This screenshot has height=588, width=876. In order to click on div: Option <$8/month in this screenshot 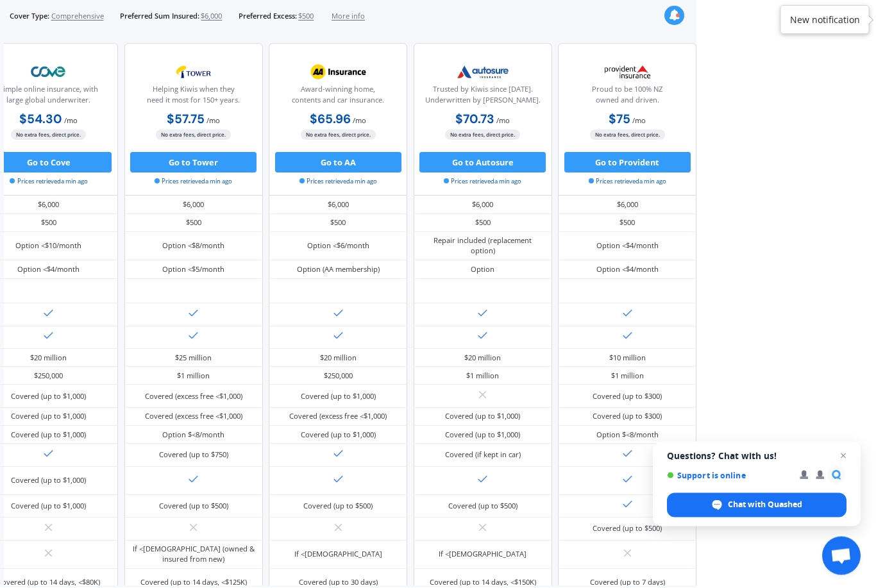, I will do `click(193, 246)`.